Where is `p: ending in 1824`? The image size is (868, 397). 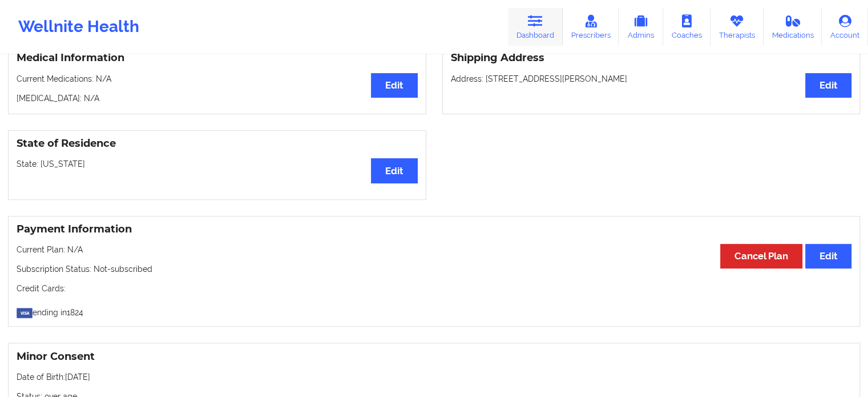
p: ending in 1824 is located at coordinates (434, 310).